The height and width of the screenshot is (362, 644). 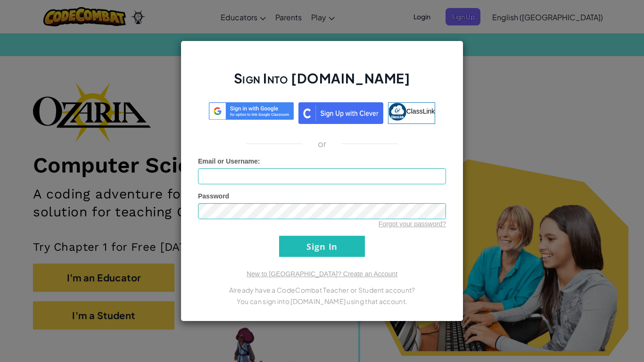 I want to click on span: Password, so click(x=214, y=196).